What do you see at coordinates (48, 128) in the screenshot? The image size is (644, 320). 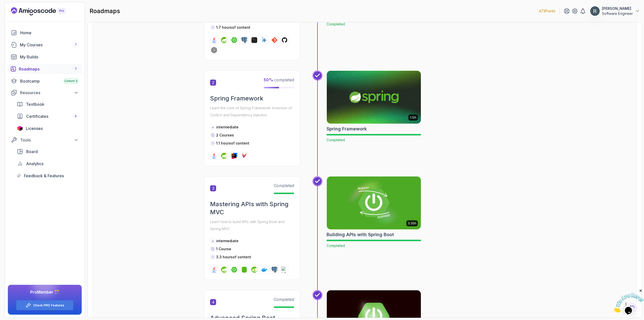 I see `a: licenses` at bounding box center [48, 128].